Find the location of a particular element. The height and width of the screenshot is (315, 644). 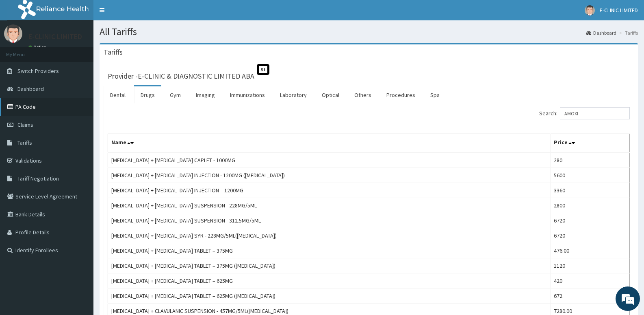

a: Others is located at coordinates (363, 95).